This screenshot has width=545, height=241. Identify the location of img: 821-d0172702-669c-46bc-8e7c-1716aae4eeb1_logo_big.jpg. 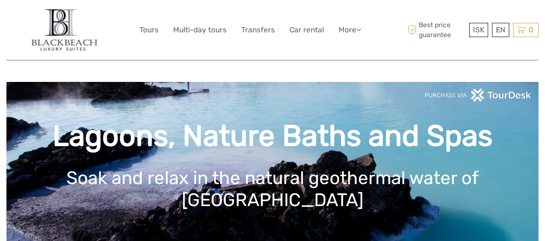
(64, 30).